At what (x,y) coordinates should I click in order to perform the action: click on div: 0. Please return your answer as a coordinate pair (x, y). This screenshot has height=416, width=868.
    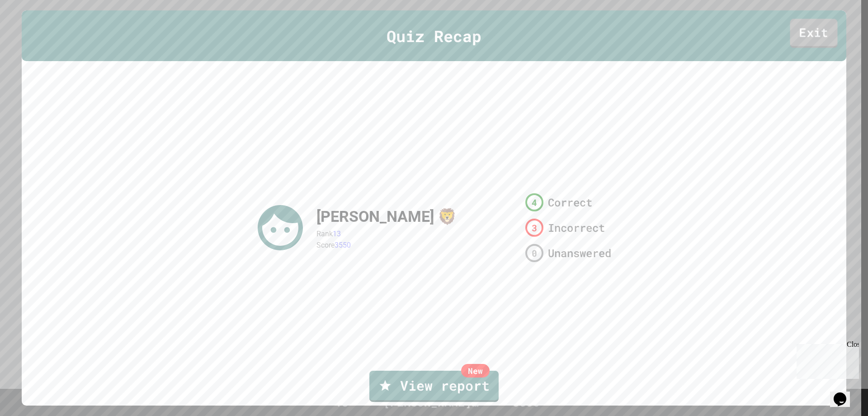
    Looking at the image, I should click on (535, 253).